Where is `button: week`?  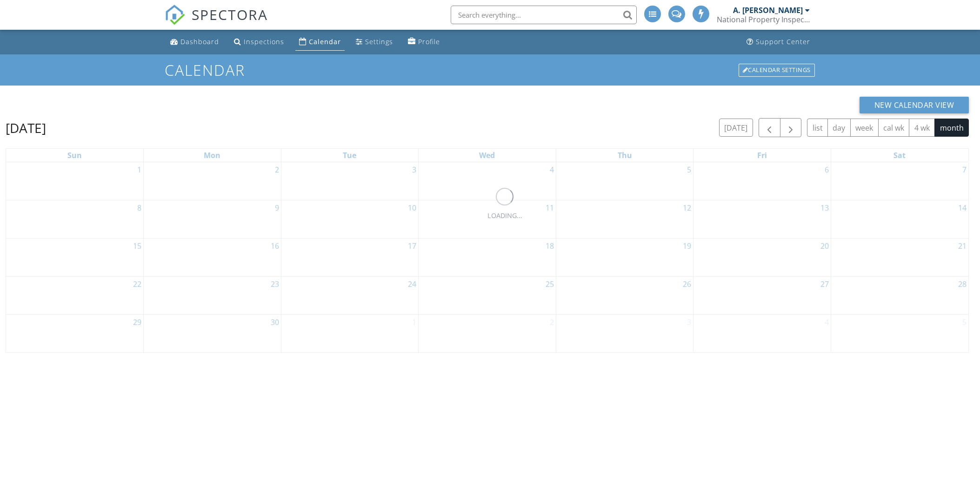
button: week is located at coordinates (864, 128).